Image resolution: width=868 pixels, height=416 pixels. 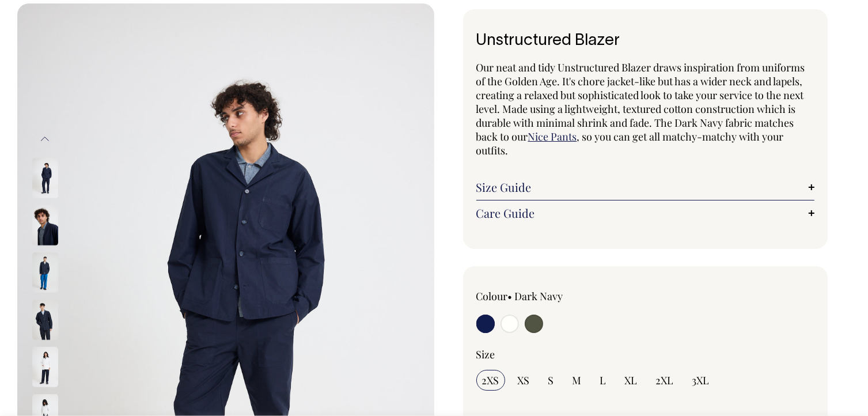 What do you see at coordinates (523, 380) in the screenshot?
I see `input: XS` at bounding box center [523, 380].